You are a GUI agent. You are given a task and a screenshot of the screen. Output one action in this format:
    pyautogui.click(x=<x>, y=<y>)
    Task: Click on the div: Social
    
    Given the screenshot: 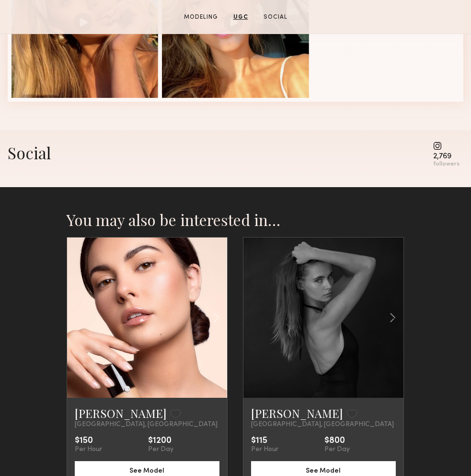 What is the action you would take?
    pyautogui.click(x=29, y=153)
    